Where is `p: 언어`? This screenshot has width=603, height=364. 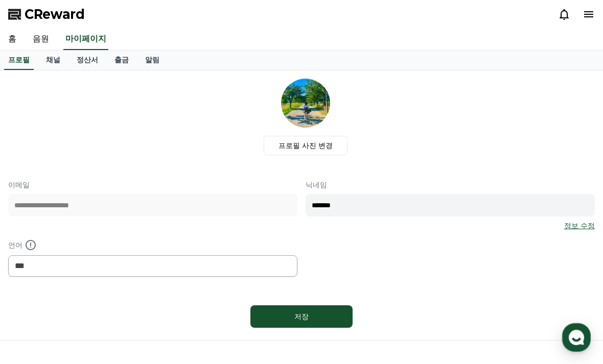
p: 언어 is located at coordinates (153, 245).